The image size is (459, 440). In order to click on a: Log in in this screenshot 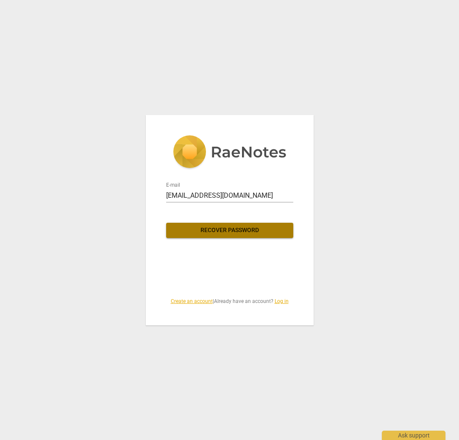, I will do `click(282, 301)`.